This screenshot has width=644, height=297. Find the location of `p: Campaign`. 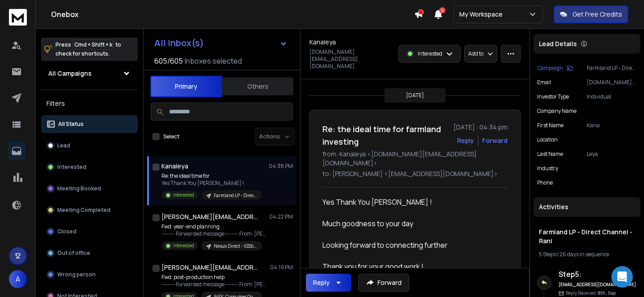

p: Campaign is located at coordinates (550, 68).